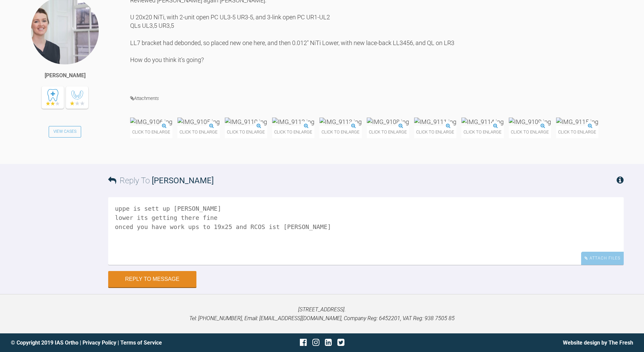 The image size is (644, 352). Describe the element at coordinates (529, 122) in the screenshot. I see `img: IMG_9109.jpg` at that location.